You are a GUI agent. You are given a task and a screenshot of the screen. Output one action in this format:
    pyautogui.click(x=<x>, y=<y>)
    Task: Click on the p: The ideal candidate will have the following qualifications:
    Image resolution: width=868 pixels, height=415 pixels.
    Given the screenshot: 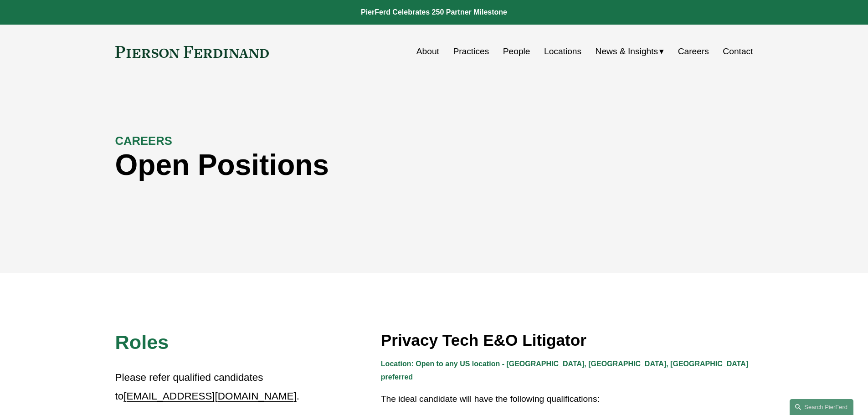 What is the action you would take?
    pyautogui.click(x=567, y=399)
    